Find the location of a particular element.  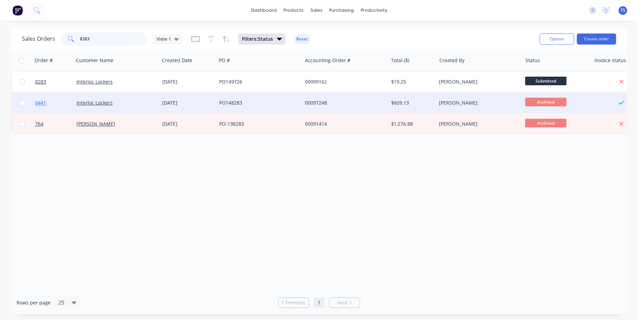

button: Create order is located at coordinates (596, 39).